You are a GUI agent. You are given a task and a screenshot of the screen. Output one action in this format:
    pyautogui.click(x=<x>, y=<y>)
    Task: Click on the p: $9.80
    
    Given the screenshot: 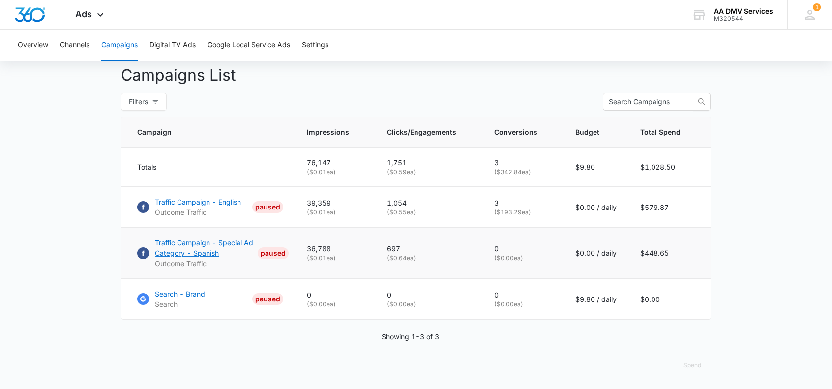 What is the action you would take?
    pyautogui.click(x=596, y=167)
    